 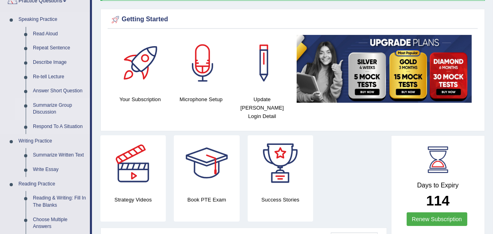 What do you see at coordinates (59, 170) in the screenshot?
I see `a: Write Essay` at bounding box center [59, 170].